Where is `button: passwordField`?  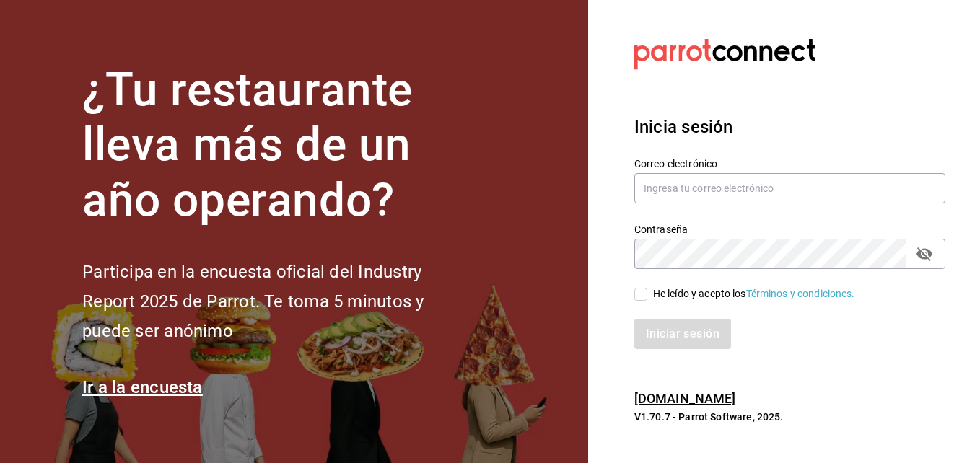
button: passwordField is located at coordinates (925, 254).